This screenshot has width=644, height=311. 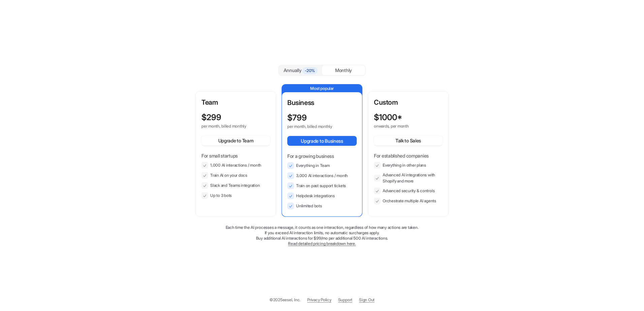 I want to click on p: Most popular, so click(x=322, y=88).